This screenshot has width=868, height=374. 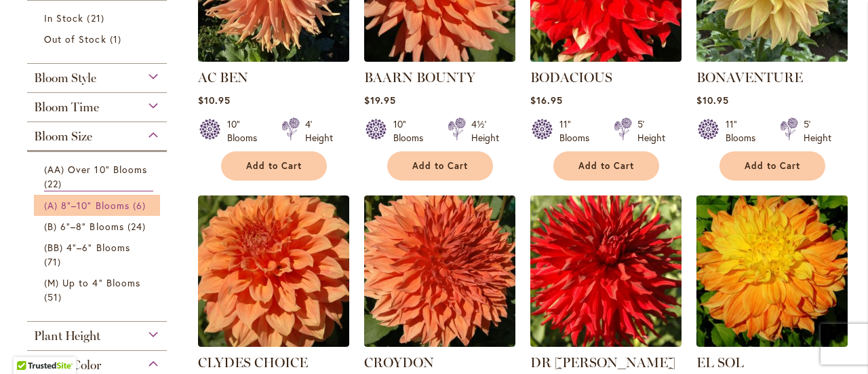 What do you see at coordinates (118, 39) in the screenshot?
I see `span: 1` at bounding box center [118, 39].